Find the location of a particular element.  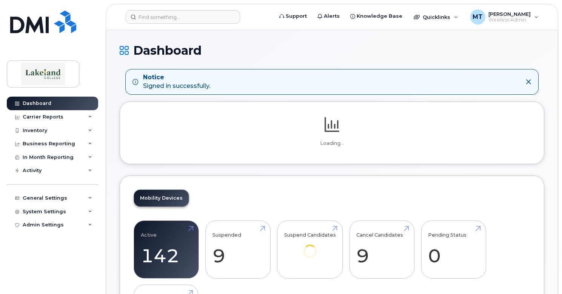

h1: Dashboard is located at coordinates (331, 50).